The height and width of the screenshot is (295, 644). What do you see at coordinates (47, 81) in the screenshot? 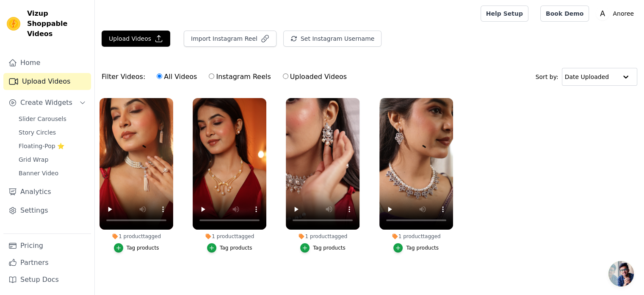
I see `a: Upload Videos` at bounding box center [47, 81].